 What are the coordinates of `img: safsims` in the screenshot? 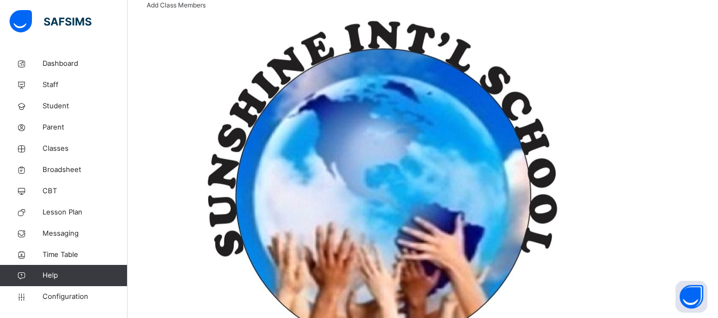 It's located at (50, 21).